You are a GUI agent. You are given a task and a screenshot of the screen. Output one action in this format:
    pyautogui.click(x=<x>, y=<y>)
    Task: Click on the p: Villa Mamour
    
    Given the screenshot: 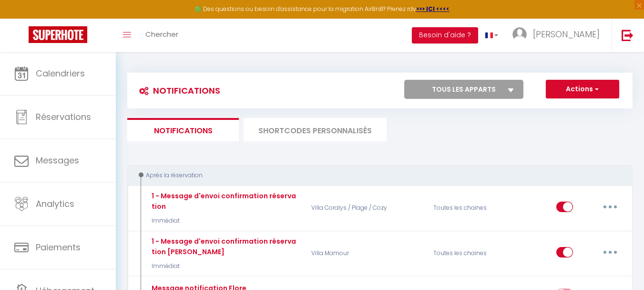 What is the action you would take?
    pyautogui.click(x=366, y=253)
    